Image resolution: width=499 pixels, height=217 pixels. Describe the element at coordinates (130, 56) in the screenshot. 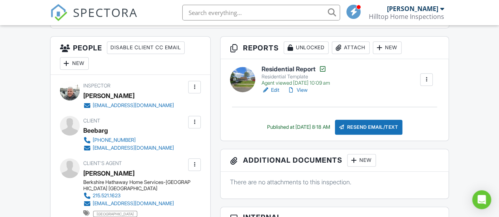

I see `h3: People` at that location.